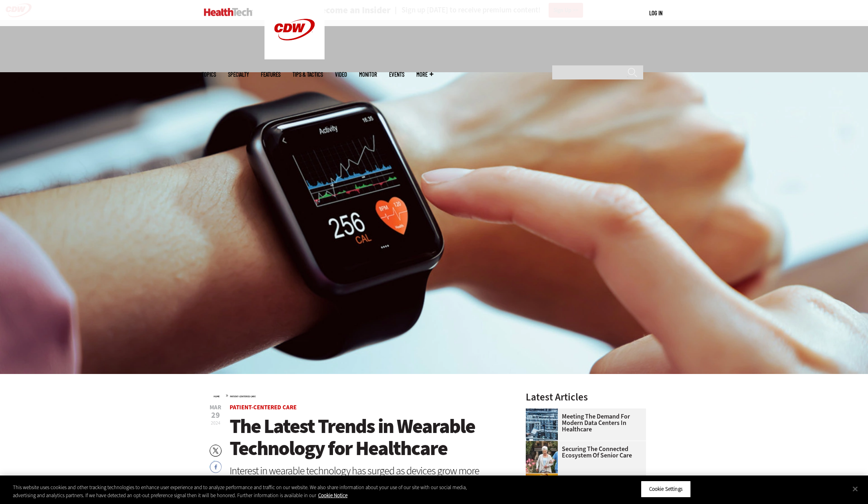 This screenshot has height=504, width=868. What do you see at coordinates (655, 13) in the screenshot?
I see `div: User menu` at bounding box center [655, 13].